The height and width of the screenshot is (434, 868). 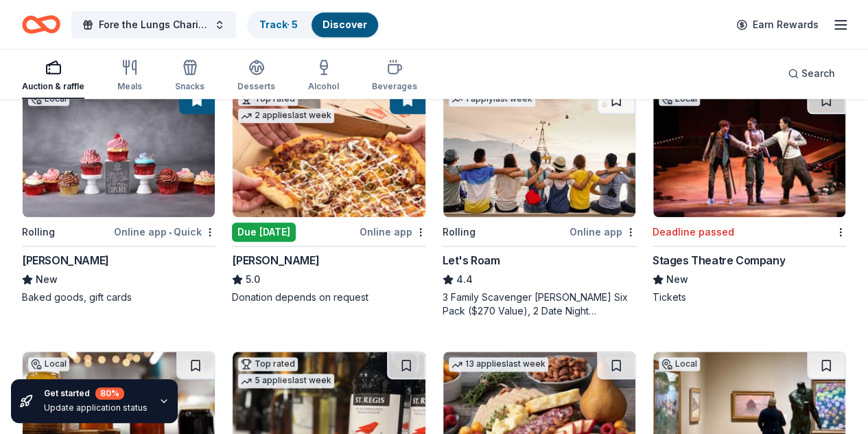 What do you see at coordinates (52, 87) in the screenshot?
I see `div: Auction & raffle` at bounding box center [52, 87].